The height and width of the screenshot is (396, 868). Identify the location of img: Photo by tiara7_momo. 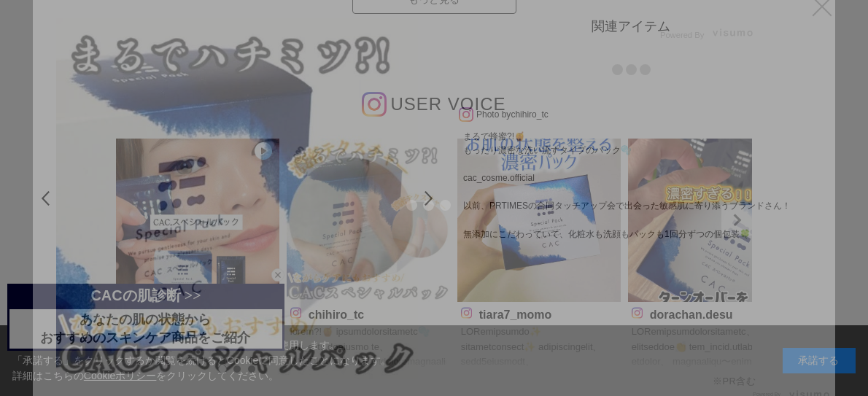
(539, 220).